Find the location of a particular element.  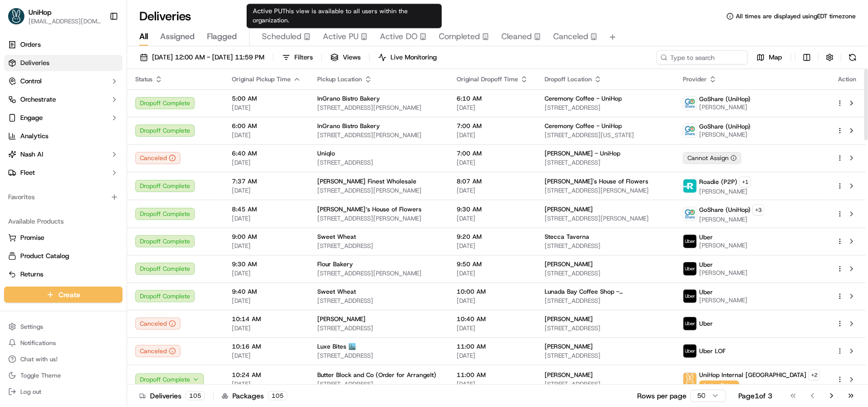

span: Views is located at coordinates (351, 57).